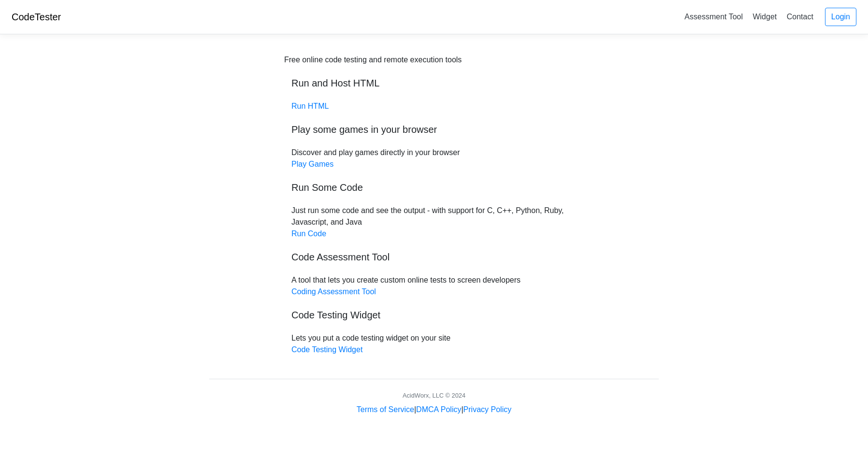 This screenshot has width=868, height=472. I want to click on div: Free online code testing and remote execution tools, so click(372, 60).